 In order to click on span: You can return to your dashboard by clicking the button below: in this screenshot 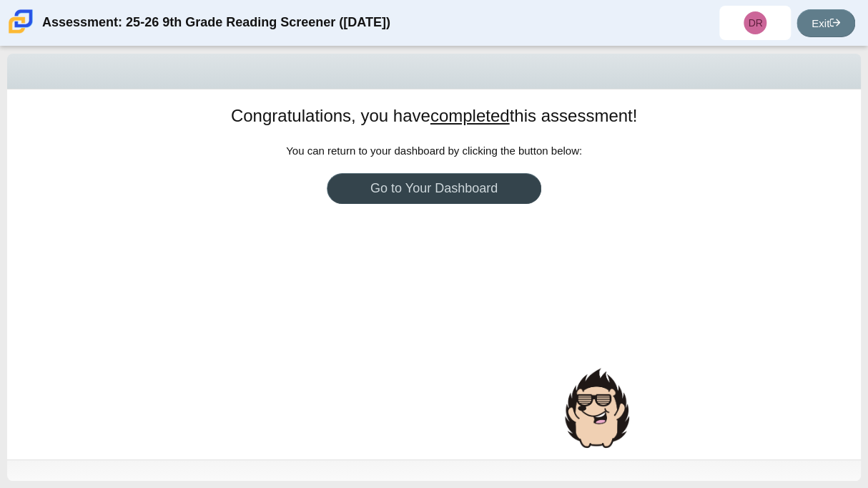, I will do `click(434, 150)`.